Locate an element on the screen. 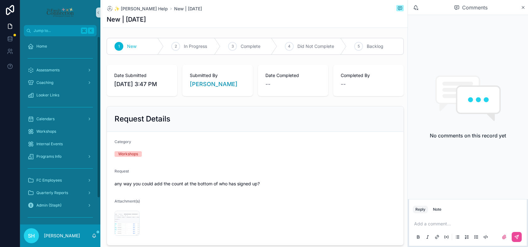  a: Assessments is located at coordinates (60, 70).